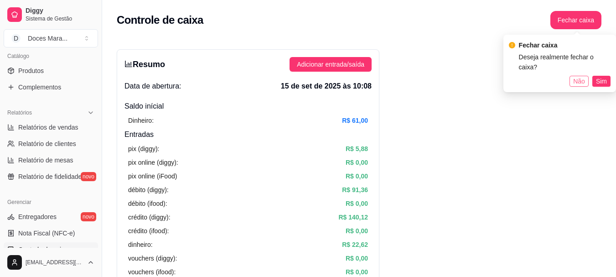 This screenshot has height=277, width=616. I want to click on span: Relatório de fidelidade, so click(50, 177).